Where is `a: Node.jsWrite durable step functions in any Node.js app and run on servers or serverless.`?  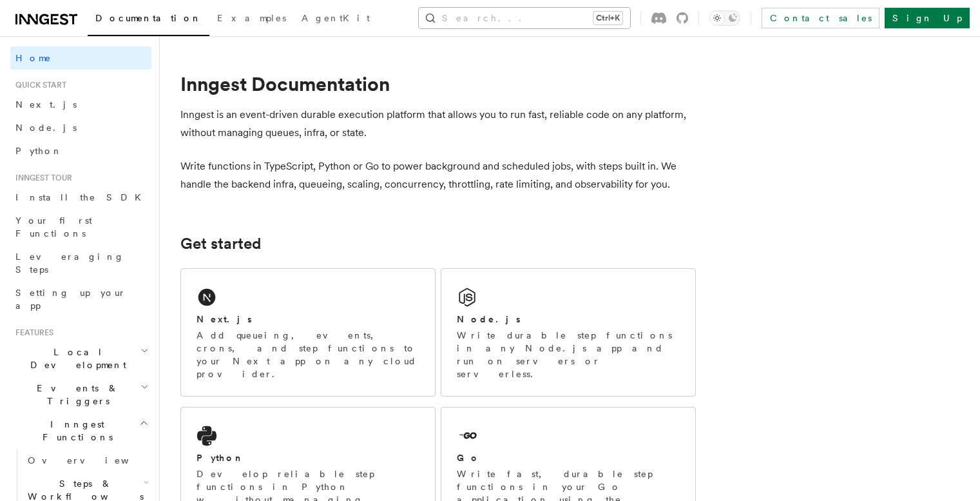 a: Node.jsWrite durable step functions in any Node.js app and run on servers or serverless. is located at coordinates (568, 332).